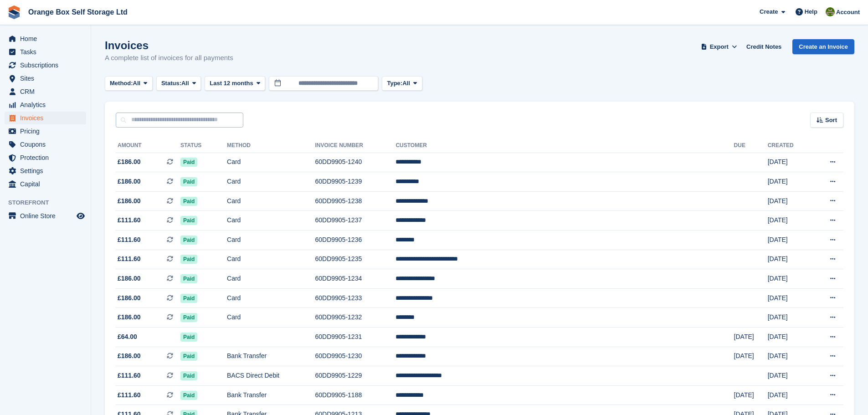 This screenshot has width=868, height=415. Describe the element at coordinates (764, 46) in the screenshot. I see `a: Credit Notes` at that location.